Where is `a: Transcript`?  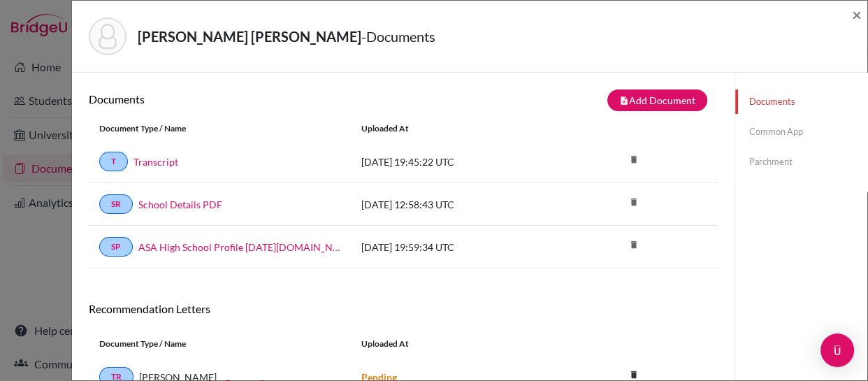 a: Transcript is located at coordinates (156, 162).